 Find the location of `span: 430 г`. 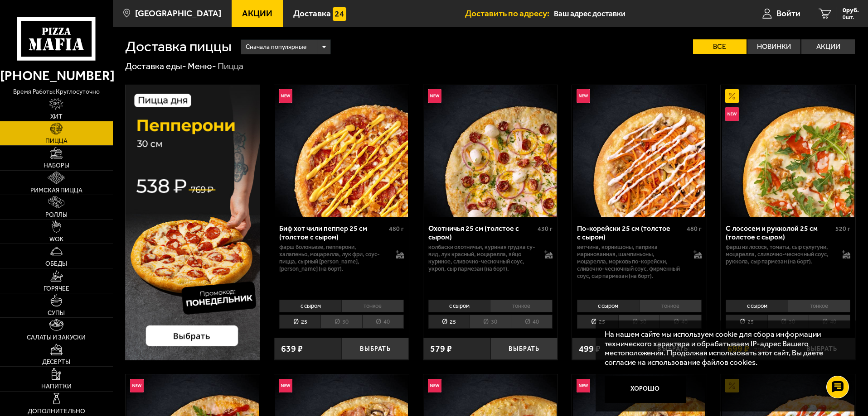

span: 430 г is located at coordinates (545, 229).